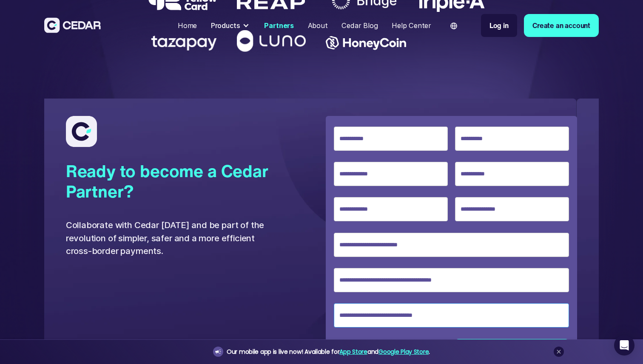  What do you see at coordinates (317, 26) in the screenshot?
I see `a: About` at bounding box center [317, 26].